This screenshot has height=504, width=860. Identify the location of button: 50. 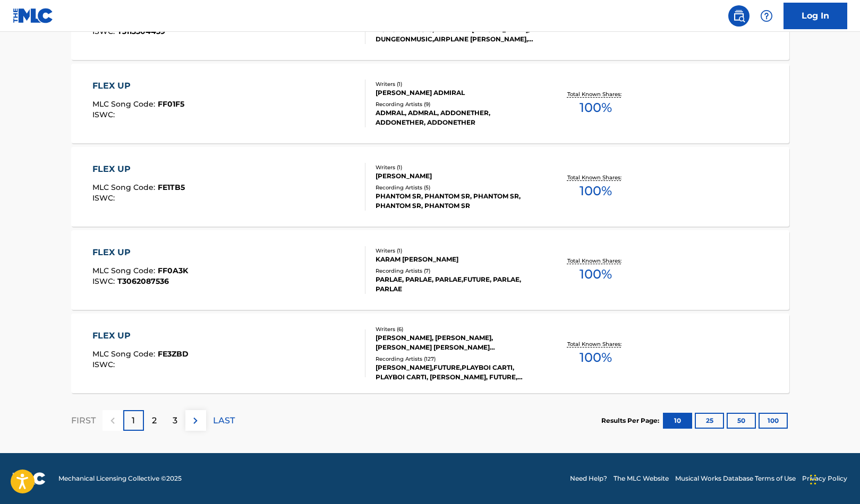
(741, 421).